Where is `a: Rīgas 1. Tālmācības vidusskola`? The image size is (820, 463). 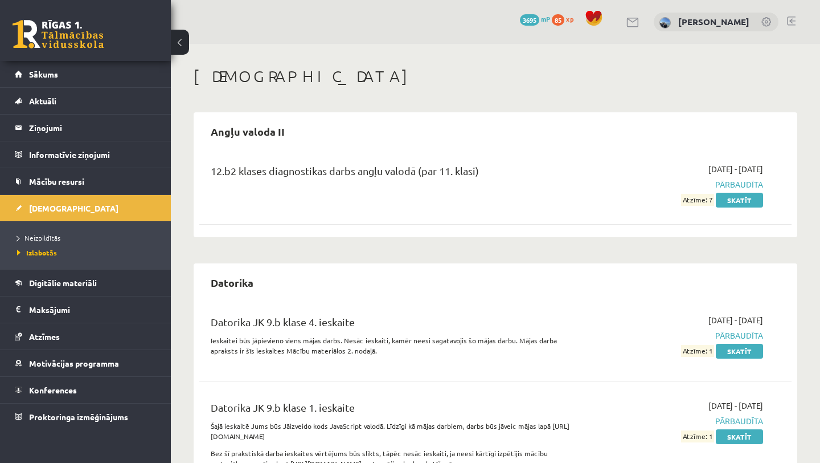
a: Rīgas 1. Tālmācības vidusskola is located at coordinates (58, 34).